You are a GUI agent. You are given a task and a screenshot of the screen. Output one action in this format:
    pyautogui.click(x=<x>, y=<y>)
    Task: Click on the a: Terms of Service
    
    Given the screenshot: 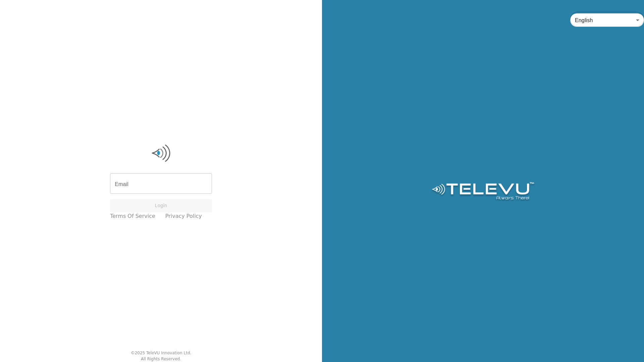 What is the action you would take?
    pyautogui.click(x=133, y=217)
    